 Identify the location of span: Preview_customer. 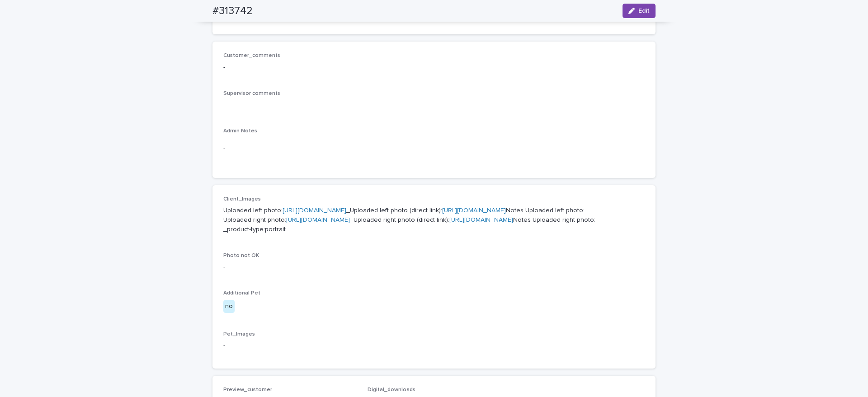
(248, 390).